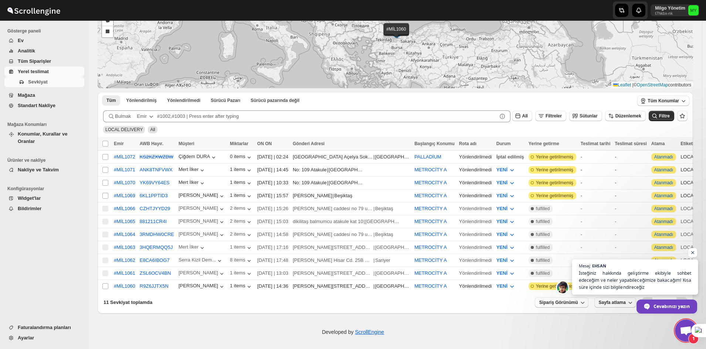 This screenshot has height=349, width=706. Describe the element at coordinates (33, 71) in the screenshot. I see `span: Yerel teslimat` at that location.